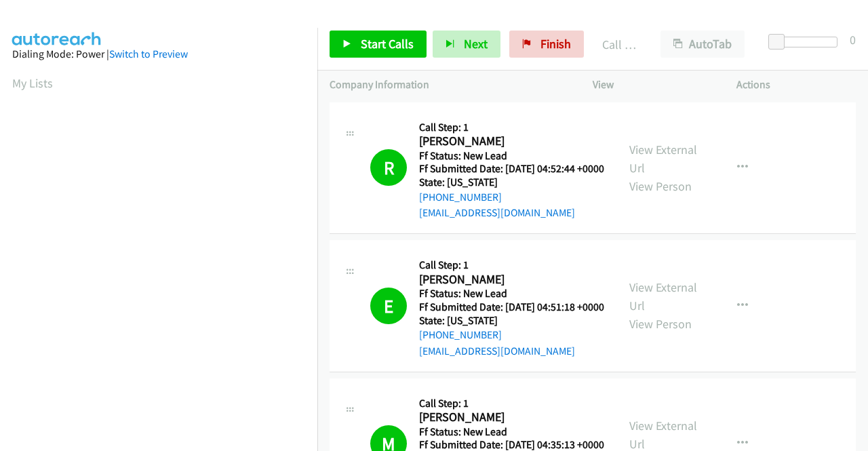 The width and height of the screenshot is (868, 451). Describe the element at coordinates (652, 85) in the screenshot. I see `p: View` at that location.